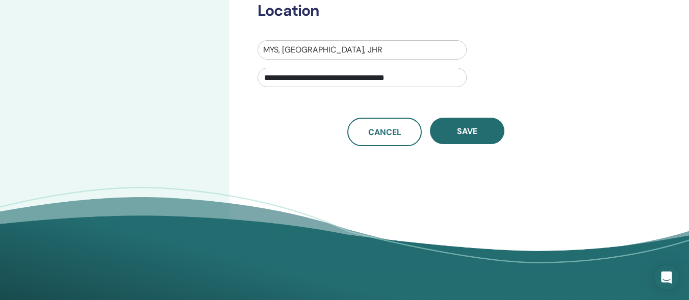  Describe the element at coordinates (467, 131) in the screenshot. I see `span: Save` at that location.